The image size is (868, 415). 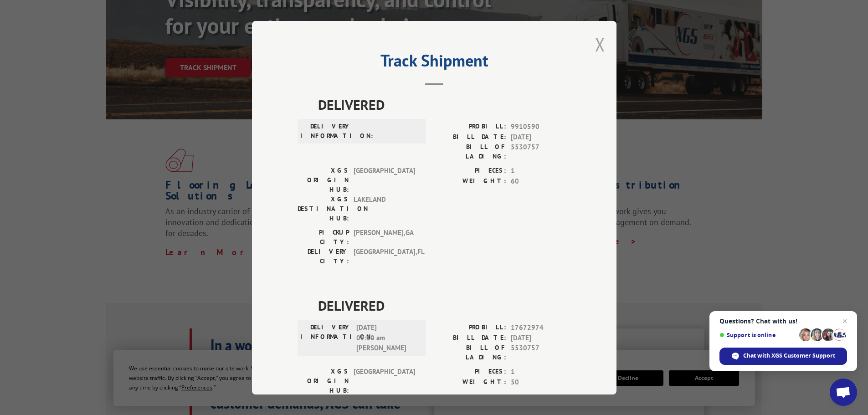 What do you see at coordinates (789, 356) in the screenshot?
I see `span: Chat with XGS Customer Support` at bounding box center [789, 356].